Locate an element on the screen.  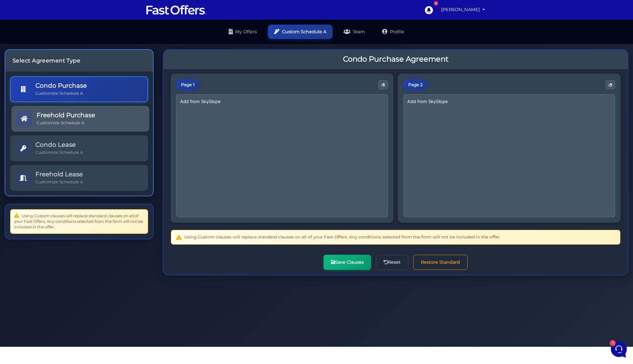
h4: Select Agreement Type is located at coordinates (79, 60).